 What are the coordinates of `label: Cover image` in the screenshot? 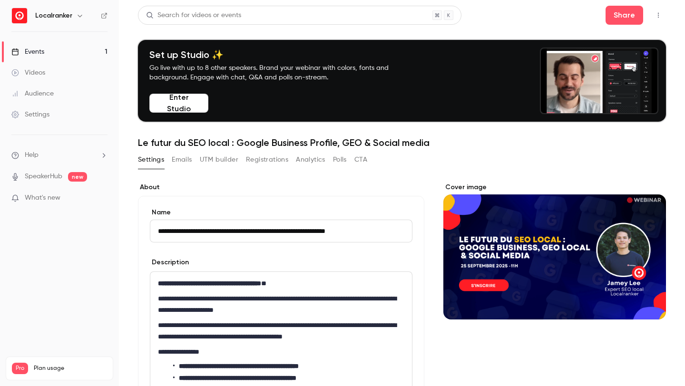 It's located at (554, 187).